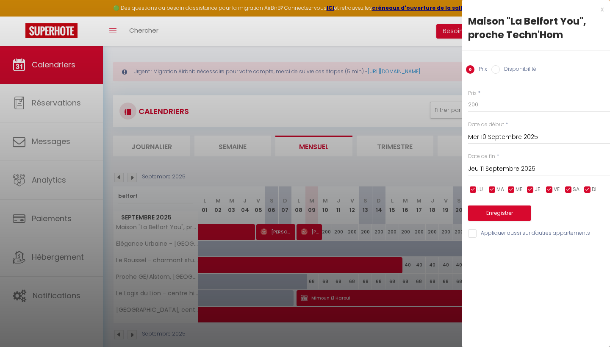 The width and height of the screenshot is (610, 347). What do you see at coordinates (518, 70) in the screenshot?
I see `label: Disponibilité` at bounding box center [518, 70].